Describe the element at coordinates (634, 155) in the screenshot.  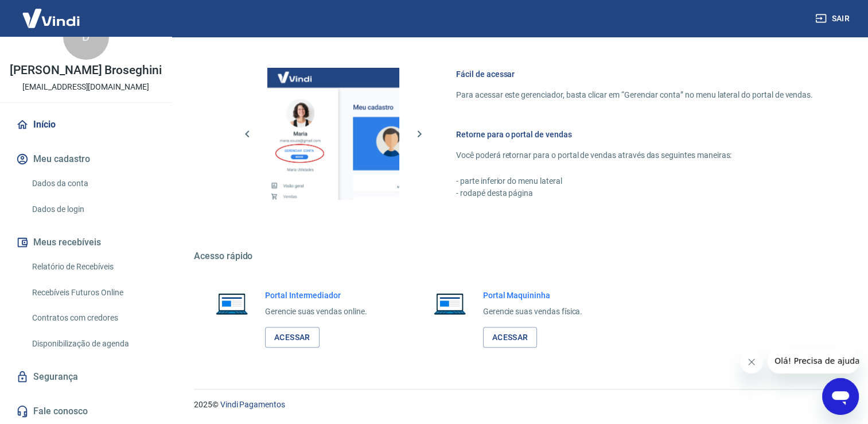
I see `p: Você poderá retornar para o portal de vendas através das seguintes maneiras:` at that location.